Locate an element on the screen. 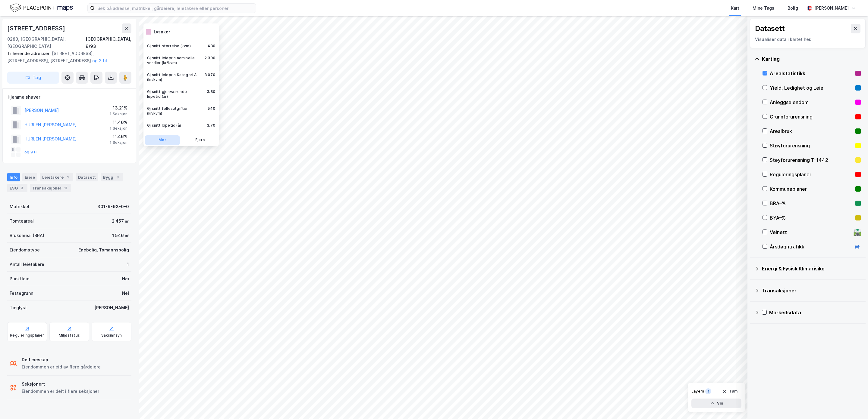  div: 2 390 is located at coordinates (210, 58).